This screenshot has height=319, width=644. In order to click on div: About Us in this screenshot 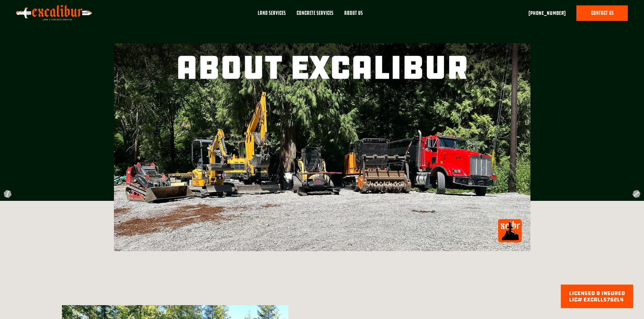, I will do `click(354, 13)`.